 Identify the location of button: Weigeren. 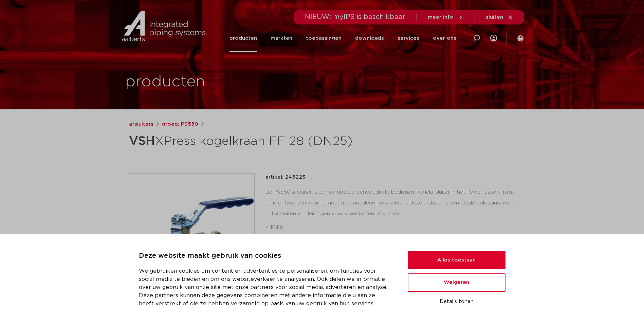
(457, 282).